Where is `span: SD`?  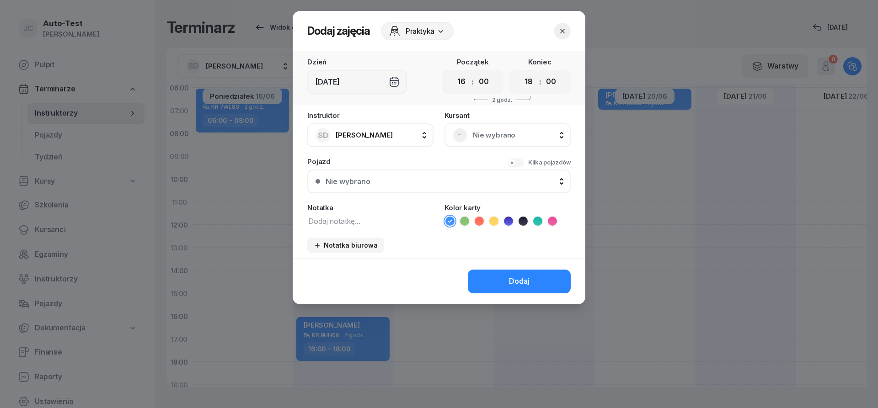 span: SD is located at coordinates (323, 135).